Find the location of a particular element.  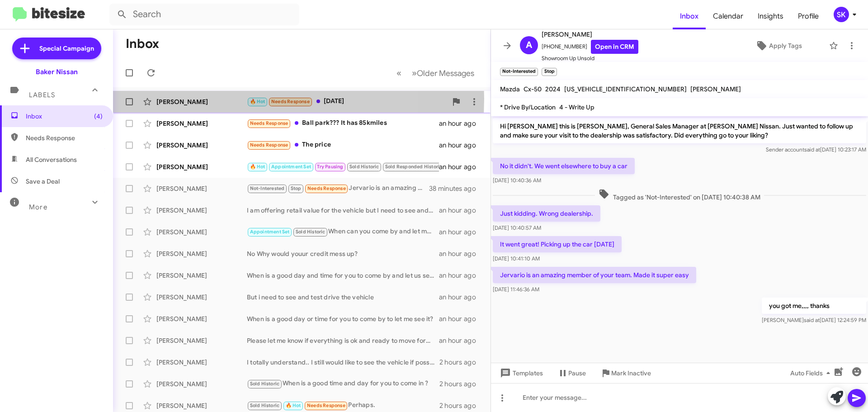

button: Pause is located at coordinates (572, 373).